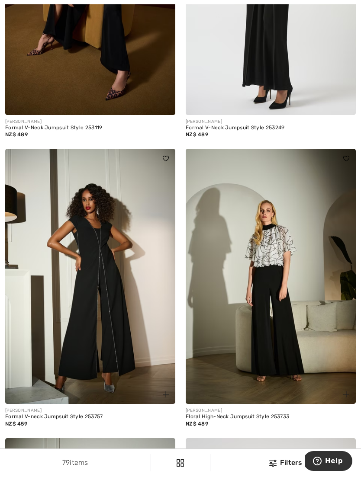 This screenshot has height=477, width=361. Describe the element at coordinates (16, 424) in the screenshot. I see `span: NZ$ 459` at that location.